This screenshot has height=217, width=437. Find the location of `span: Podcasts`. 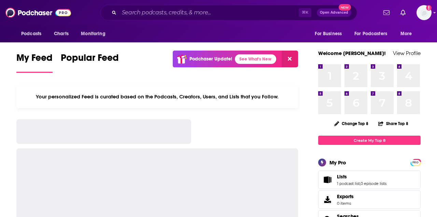

span: Podcasts is located at coordinates (31, 34).